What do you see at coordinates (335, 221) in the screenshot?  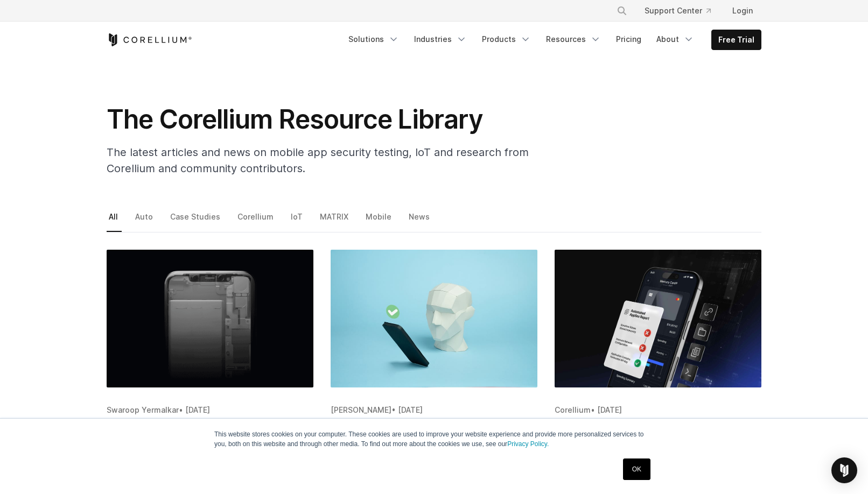 I see `a: MATRIX` at bounding box center [335, 221].